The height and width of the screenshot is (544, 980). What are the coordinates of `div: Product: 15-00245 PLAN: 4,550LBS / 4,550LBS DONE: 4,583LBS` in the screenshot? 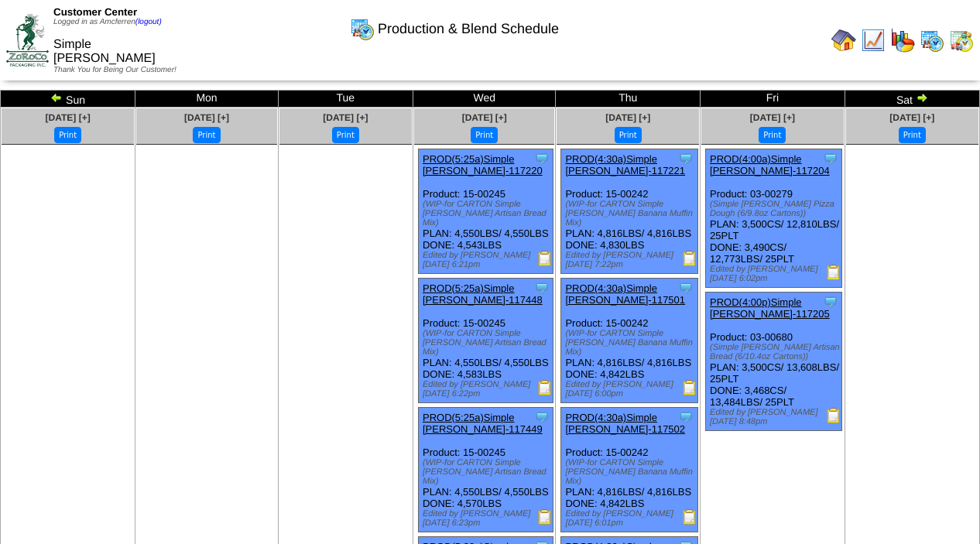 It's located at (485, 340).